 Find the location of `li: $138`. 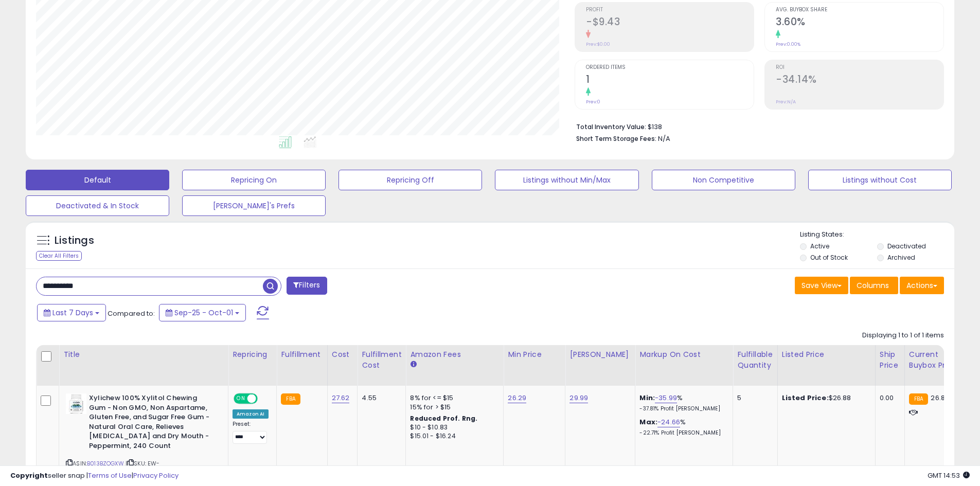

li: $138 is located at coordinates (756, 126).